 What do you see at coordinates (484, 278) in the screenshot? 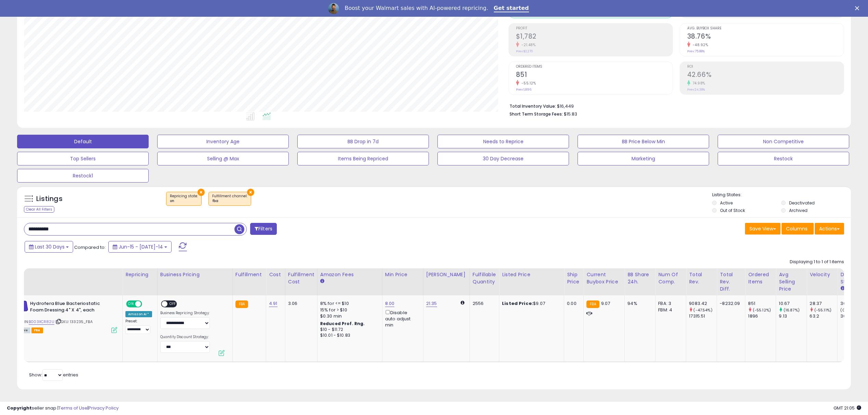
I see `div: Fulfillable Quantity` at bounding box center [484, 278].